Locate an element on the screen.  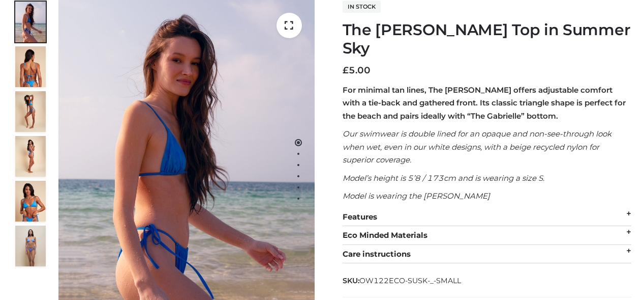
img: 1.Alex-top_SS-1_4464b1e7-c2c9-4e4b-a62c-58381cd673c0-1.jpg is located at coordinates (30, 22).